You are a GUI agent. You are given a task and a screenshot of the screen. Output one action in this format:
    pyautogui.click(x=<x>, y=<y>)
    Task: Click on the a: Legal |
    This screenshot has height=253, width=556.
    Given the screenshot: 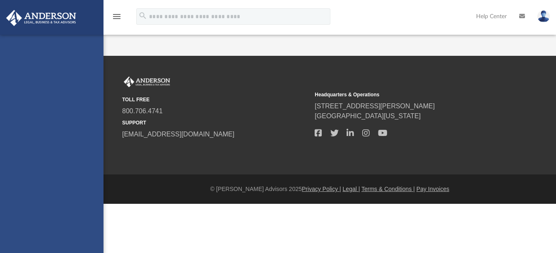 What is the action you would take?
    pyautogui.click(x=351, y=189)
    